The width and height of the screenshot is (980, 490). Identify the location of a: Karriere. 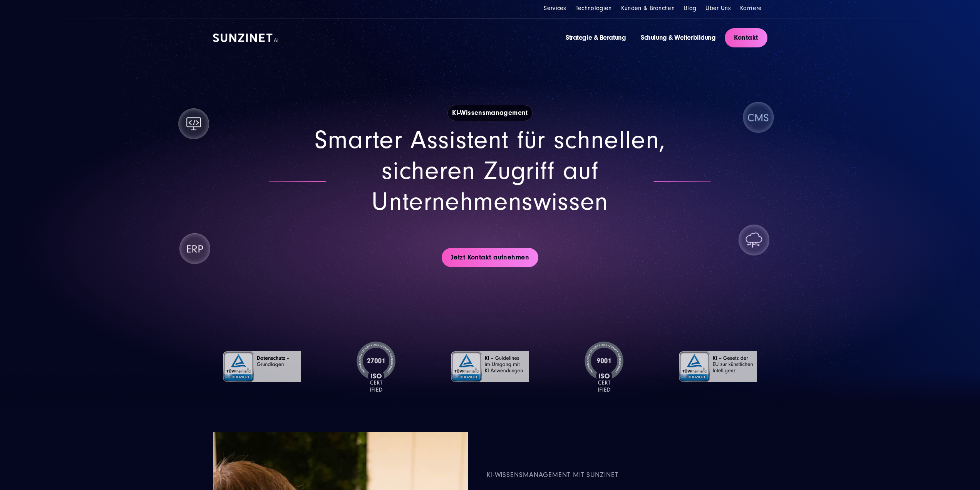
(751, 8).